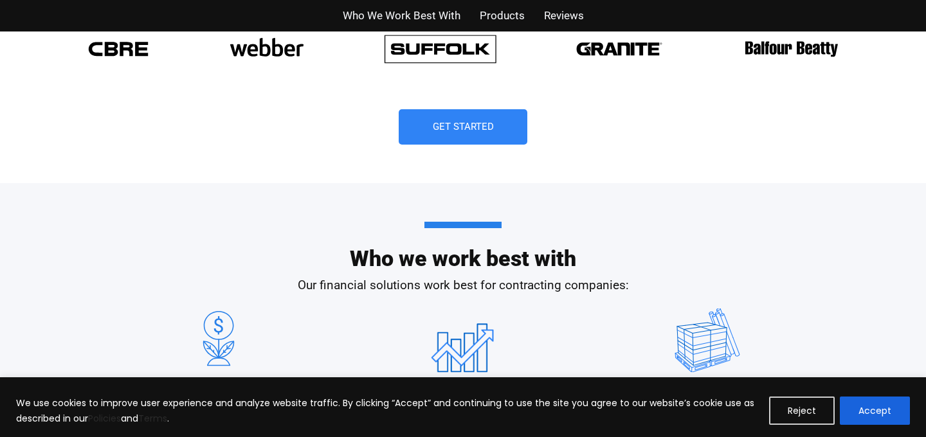  Describe the element at coordinates (463, 246) in the screenshot. I see `h2: Who we work best with` at that location.